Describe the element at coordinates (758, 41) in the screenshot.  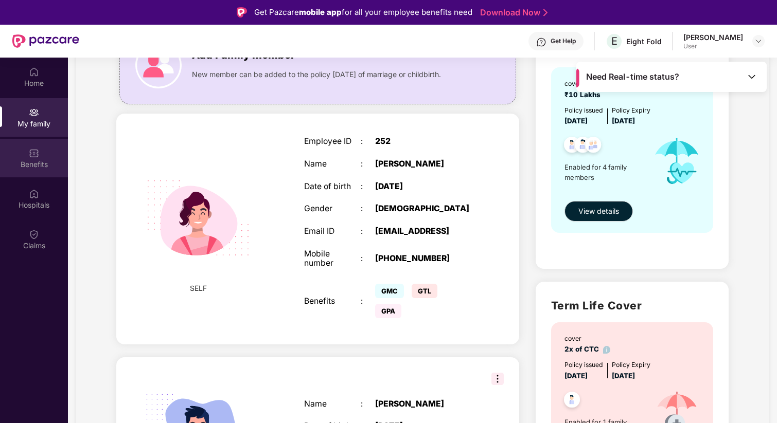
I see `img: svg+xml;base64,PHN2ZyBpZD0iRHJvcGRvd24tMzJ4MzIiIHhtbG5zPSJodHRwOi8vd3d3LnczLm9yZy8yMDAwL3N2ZyIgd2...` at that location.